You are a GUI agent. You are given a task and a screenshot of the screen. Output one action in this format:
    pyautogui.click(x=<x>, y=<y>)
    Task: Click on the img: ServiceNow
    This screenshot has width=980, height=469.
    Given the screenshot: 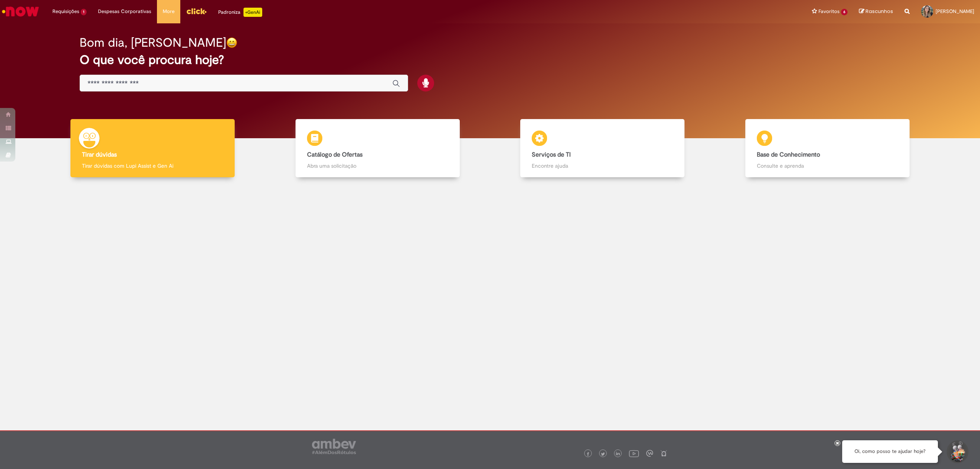 What is the action you would take?
    pyautogui.click(x=20, y=12)
    